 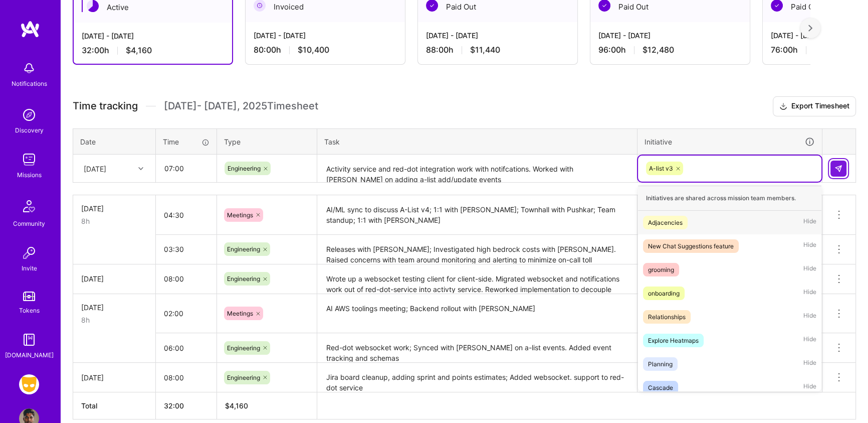 I want to click on th: Task, so click(x=477, y=141).